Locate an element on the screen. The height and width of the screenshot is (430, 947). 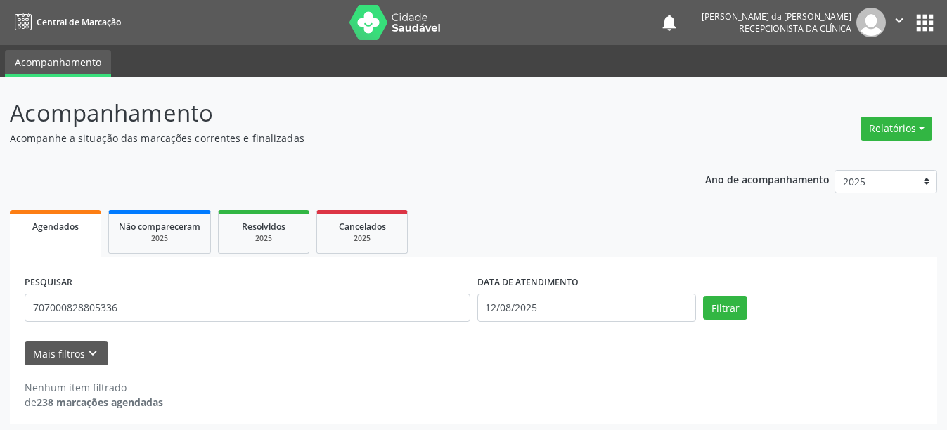
span: Cancelados is located at coordinates (362, 226).